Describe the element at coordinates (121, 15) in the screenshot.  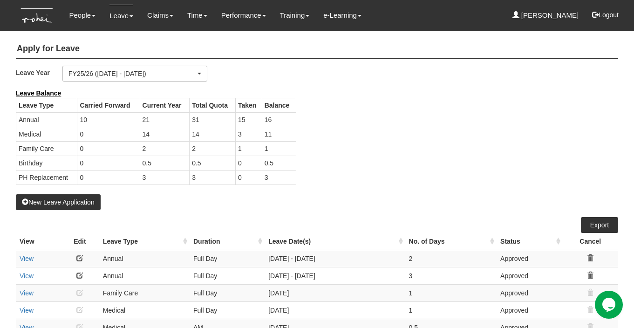
I see `a: Leave` at that location.